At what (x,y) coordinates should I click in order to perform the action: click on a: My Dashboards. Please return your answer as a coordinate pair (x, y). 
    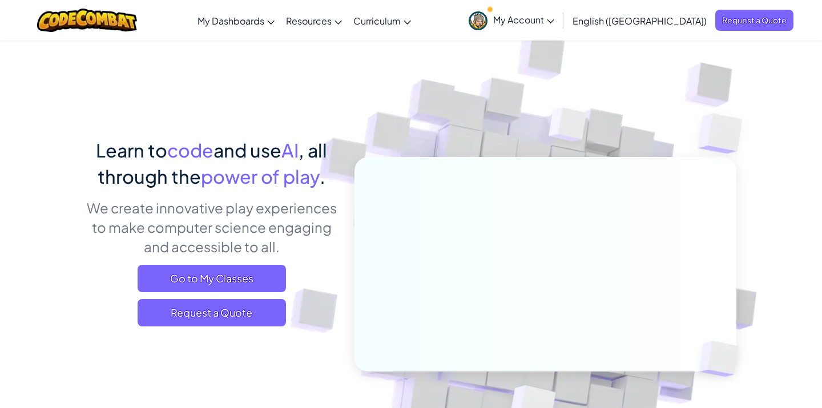
    Looking at the image, I should click on (236, 21).